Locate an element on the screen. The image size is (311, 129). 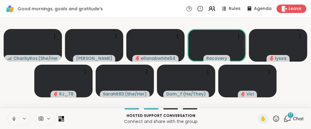
span: Recovery is located at coordinates (216, 59).